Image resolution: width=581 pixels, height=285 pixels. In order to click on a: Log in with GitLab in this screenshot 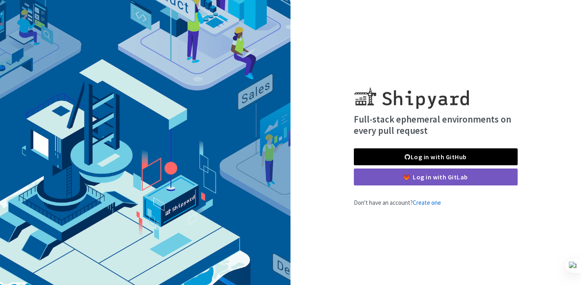, I will do `click(436, 177)`.